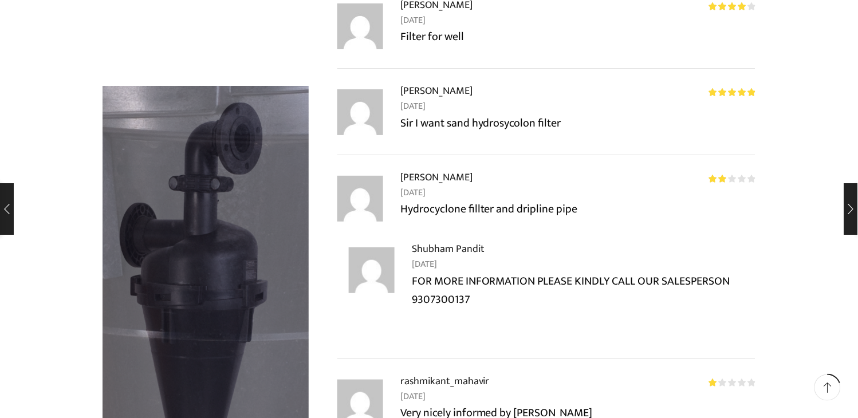  What do you see at coordinates (732, 92) in the screenshot?
I see `div: Rated 5 out of 5` at bounding box center [732, 92].